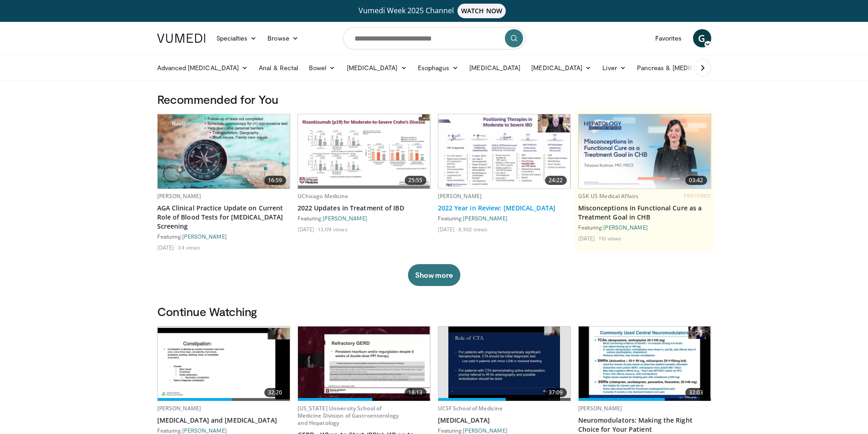 The image size is (868, 434). I want to click on li: 34 views, so click(188, 247).